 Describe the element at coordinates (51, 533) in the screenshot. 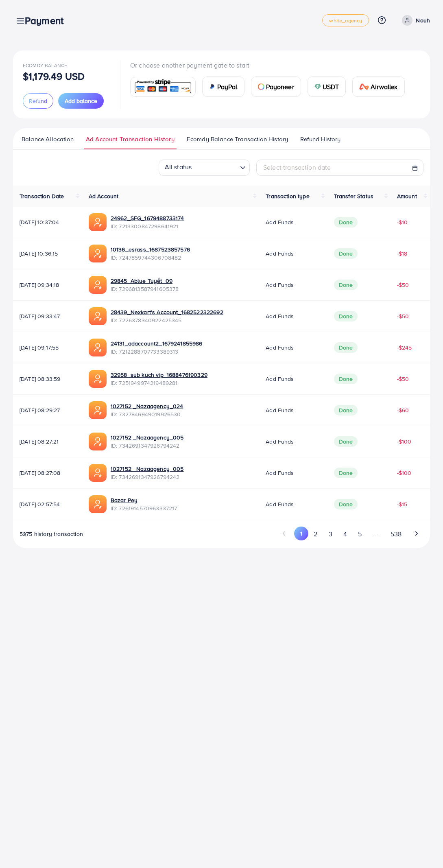

I see `span: 5375 history transaction` at that location.